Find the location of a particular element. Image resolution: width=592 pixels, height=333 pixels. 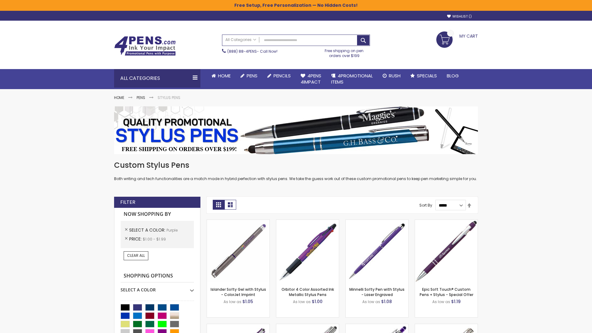

a: Tres-Chic Touch Pen - Standard Laser-Purple is located at coordinates (446, 326).